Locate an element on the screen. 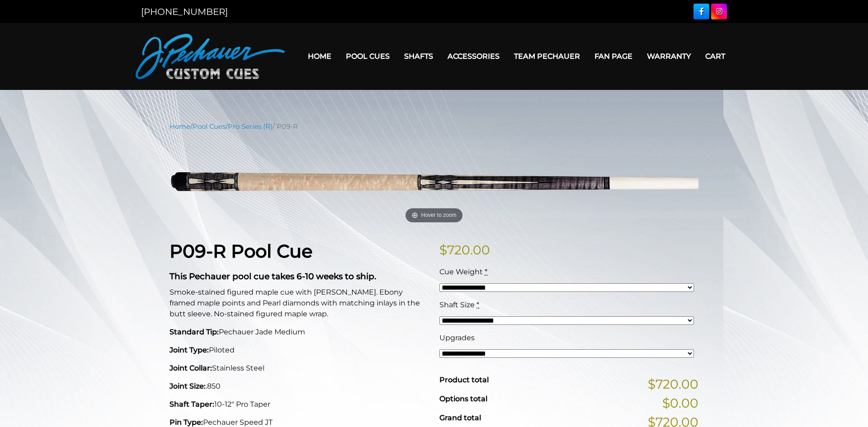 The height and width of the screenshot is (427, 868). img: Pechauer Custom Cues is located at coordinates (210, 57).